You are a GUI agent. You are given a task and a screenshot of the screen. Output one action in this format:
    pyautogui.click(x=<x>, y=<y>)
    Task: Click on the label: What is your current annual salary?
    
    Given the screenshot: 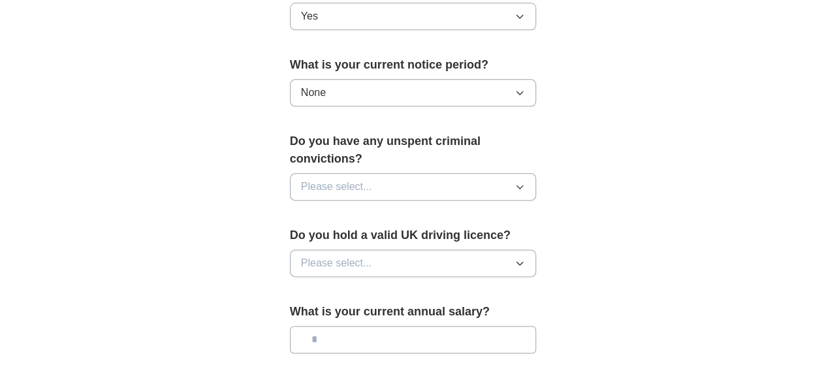 What is the action you would take?
    pyautogui.click(x=413, y=311)
    